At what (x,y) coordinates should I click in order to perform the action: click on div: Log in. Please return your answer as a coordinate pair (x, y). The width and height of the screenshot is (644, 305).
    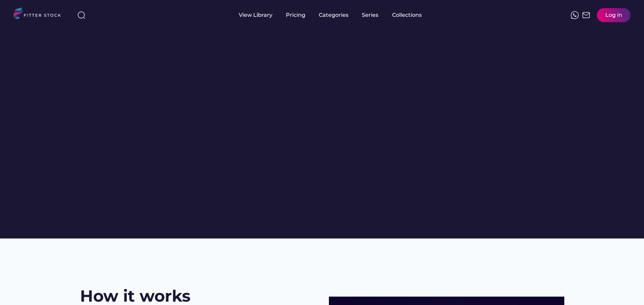
    Looking at the image, I should click on (614, 15).